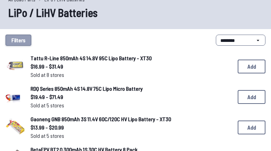 Image resolution: width=271 pixels, height=151 pixels. Describe the element at coordinates (128, 89) in the screenshot. I see `a: RDQ Series 850mAh 4S 14.8V 75C Lipo Micro Battery` at that location.